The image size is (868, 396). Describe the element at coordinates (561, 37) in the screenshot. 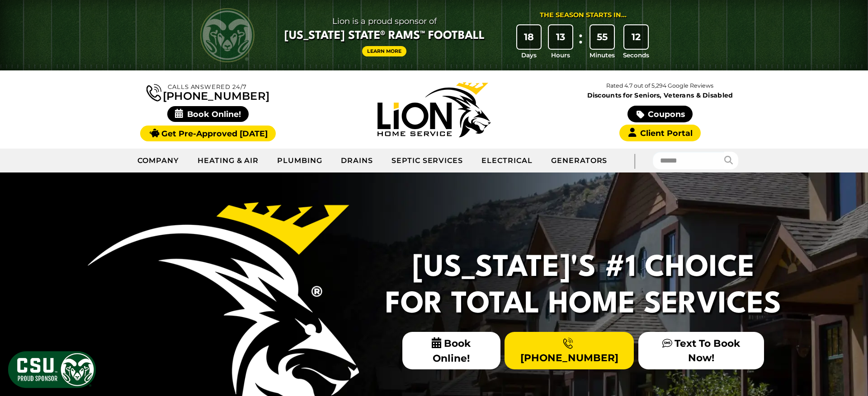

I see `div: 13` at that location.